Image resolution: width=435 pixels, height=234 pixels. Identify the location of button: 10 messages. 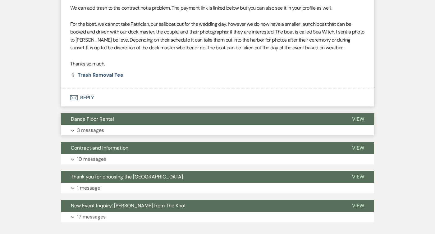
(218, 159).